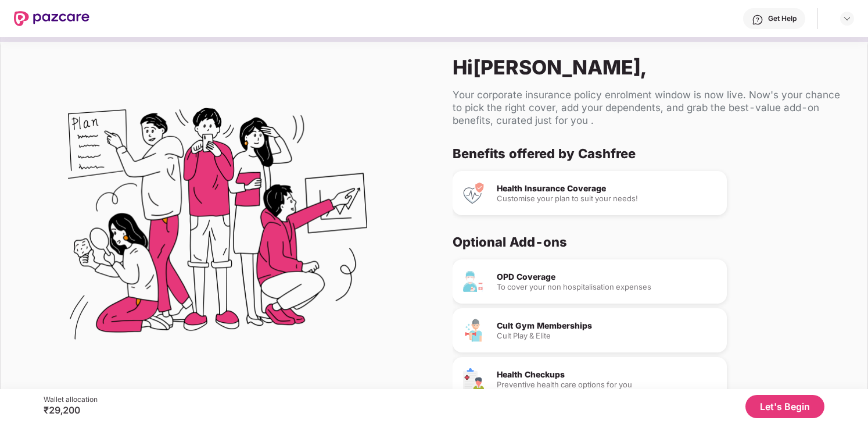 The width and height of the screenshot is (868, 424). What do you see at coordinates (474, 379) in the screenshot?
I see `img: Health Checkups` at bounding box center [474, 379].